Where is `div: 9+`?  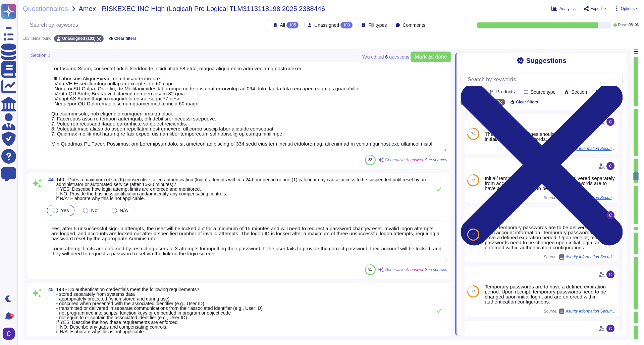 div: 9+ is located at coordinates (12, 316).